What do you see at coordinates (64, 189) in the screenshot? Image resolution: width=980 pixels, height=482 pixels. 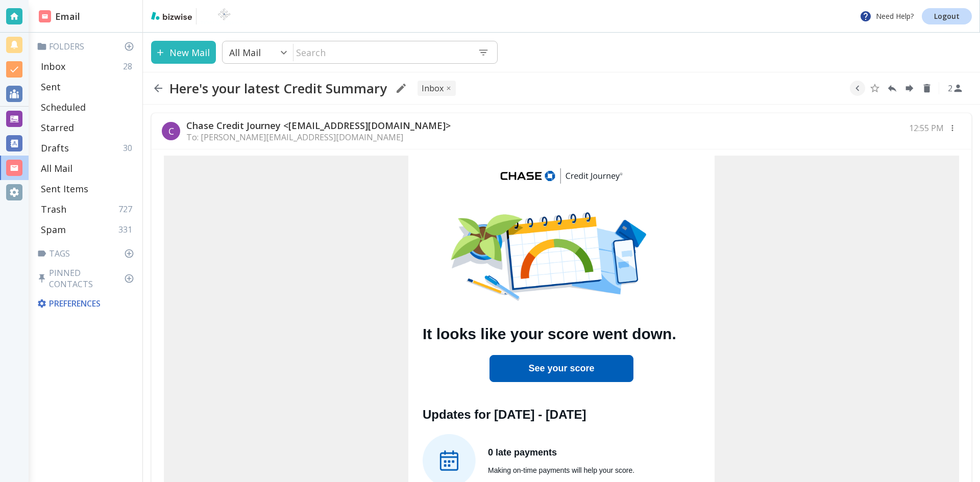 I see `p: Sent Items` at bounding box center [64, 189].